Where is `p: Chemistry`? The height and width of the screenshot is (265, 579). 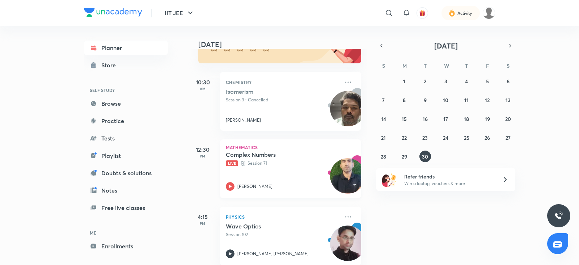 p: Chemistry is located at coordinates (283, 82).